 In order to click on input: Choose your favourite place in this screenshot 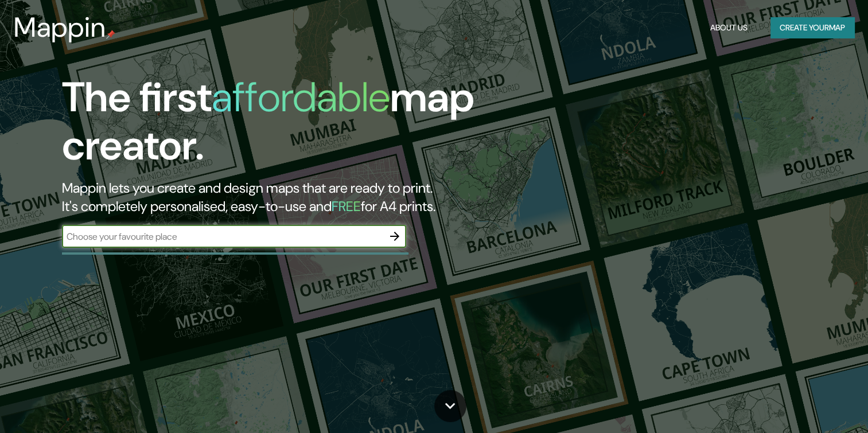, I will do `click(223, 236)`.